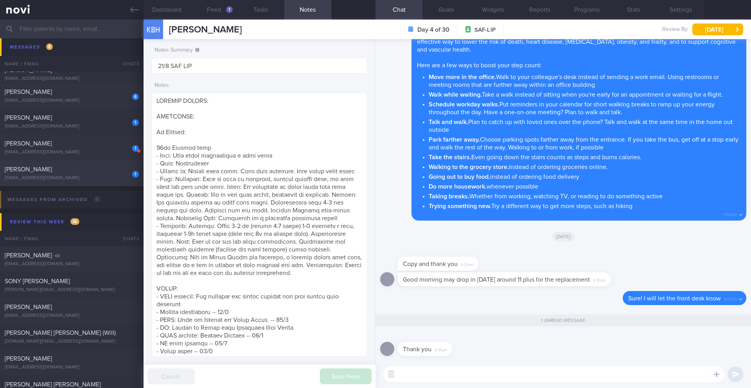  What do you see at coordinates (459, 177) in the screenshot?
I see `strong: Going out to buy food.` at bounding box center [459, 177].